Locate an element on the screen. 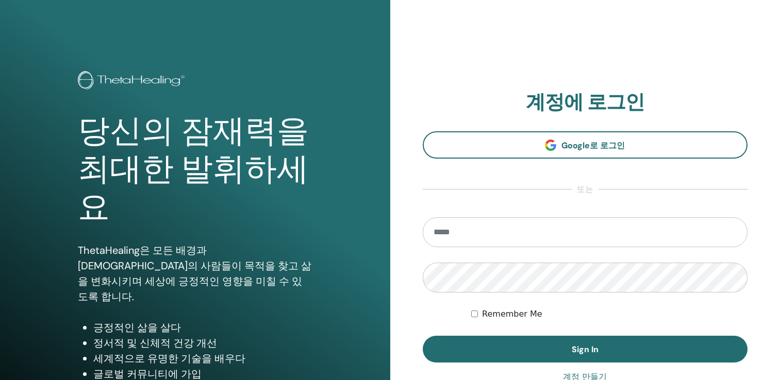 Image resolution: width=780 pixels, height=380 pixels. div: Keep me authenticated indefinitely or until I manually logout is located at coordinates (609, 314).